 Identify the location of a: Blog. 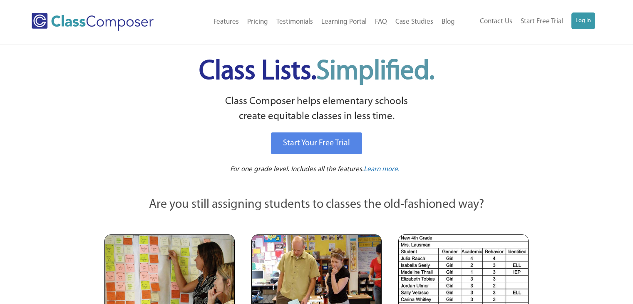
(448, 22).